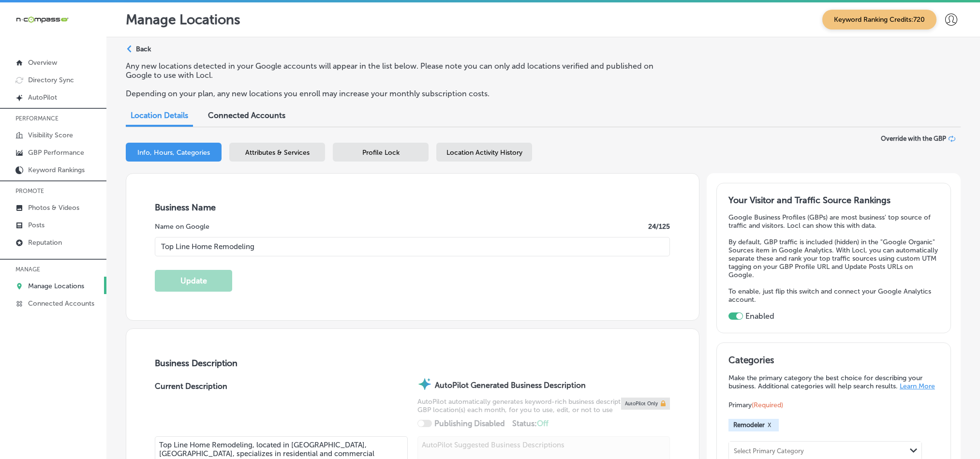 The height and width of the screenshot is (459, 980). What do you see at coordinates (397, 94) in the screenshot?
I see `p: Depending on your plan, any new locations you enroll may increase your monthly subscription costs.` at bounding box center [397, 94].